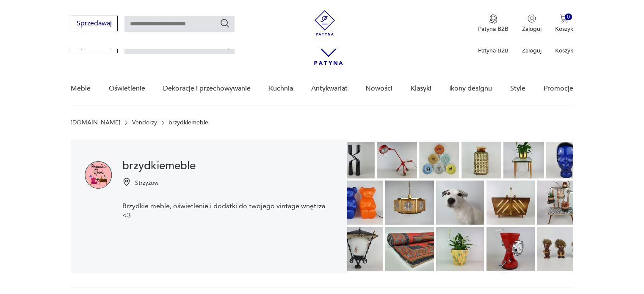 Image resolution: width=644 pixels, height=294 pixels. Describe the element at coordinates (224, 23) in the screenshot. I see `button: Szukaj` at that location.